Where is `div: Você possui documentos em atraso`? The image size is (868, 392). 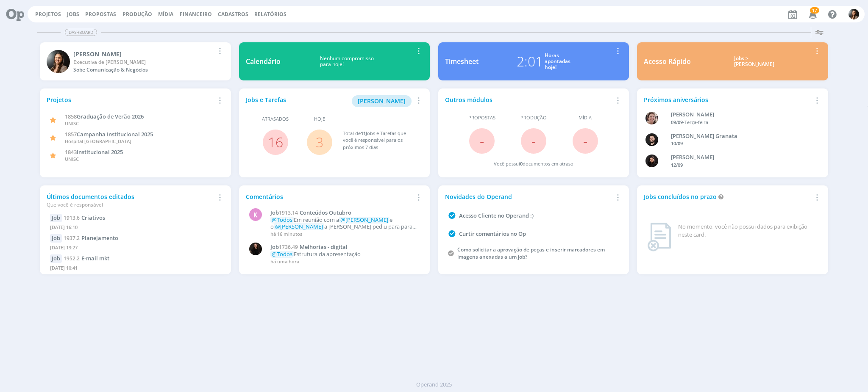 div: Você possui documentos em atraso is located at coordinates (534, 164).